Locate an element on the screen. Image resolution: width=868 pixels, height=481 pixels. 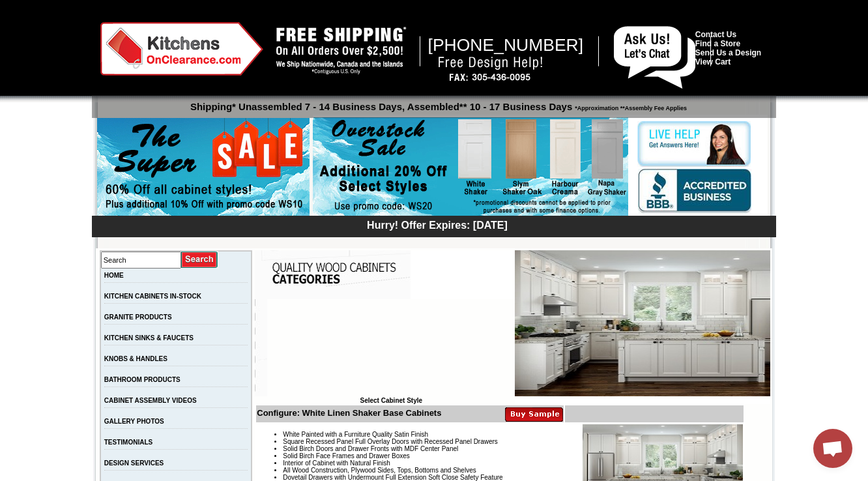
span: Interior of Cabinet with Natural Finish is located at coordinates (336, 463).